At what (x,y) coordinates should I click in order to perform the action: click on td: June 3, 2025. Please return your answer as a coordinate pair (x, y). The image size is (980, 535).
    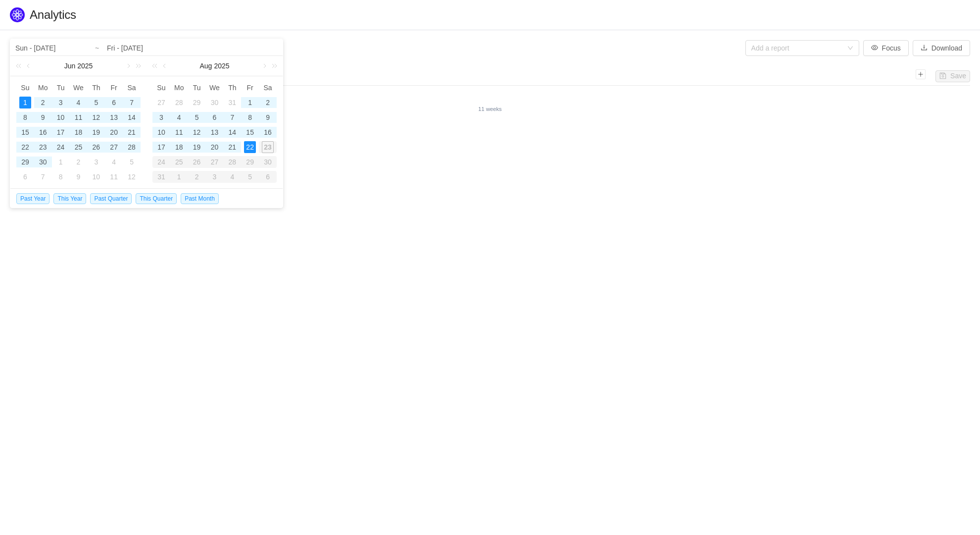
    Looking at the image, I should click on (61, 103).